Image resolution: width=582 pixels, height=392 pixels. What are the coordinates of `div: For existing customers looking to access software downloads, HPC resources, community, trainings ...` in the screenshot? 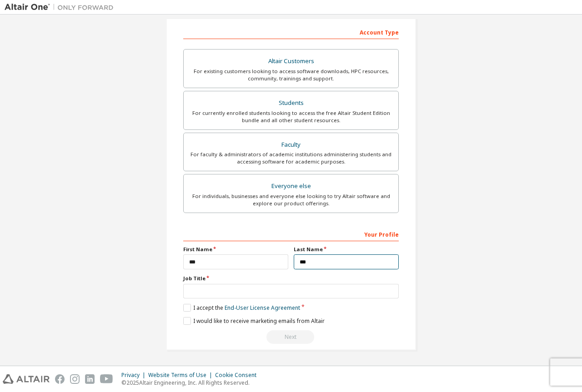 It's located at (291, 75).